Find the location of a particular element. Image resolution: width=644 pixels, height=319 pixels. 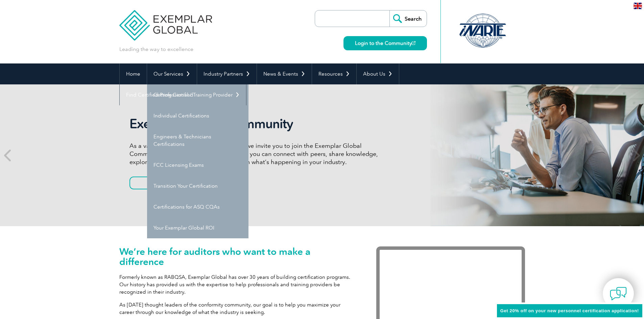

p: As a valued member of Exemplar Global, we invite you to join the Exemplar Global Community—a fun,... is located at coordinates (256, 154).